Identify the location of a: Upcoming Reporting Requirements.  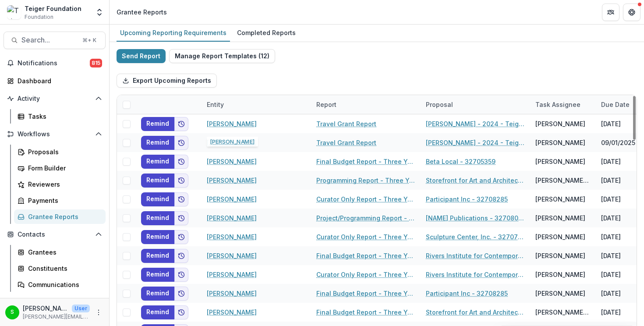
(173, 33).